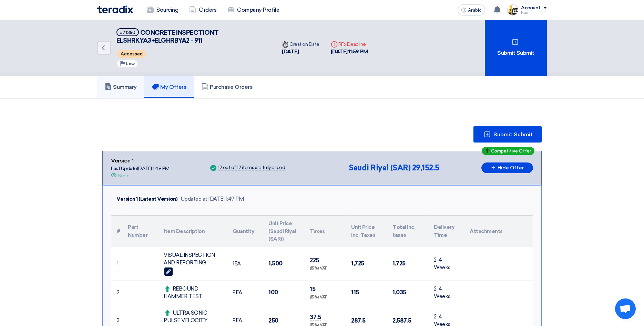  Describe the element at coordinates (132, 54) in the screenshot. I see `span: Accessed` at that location.